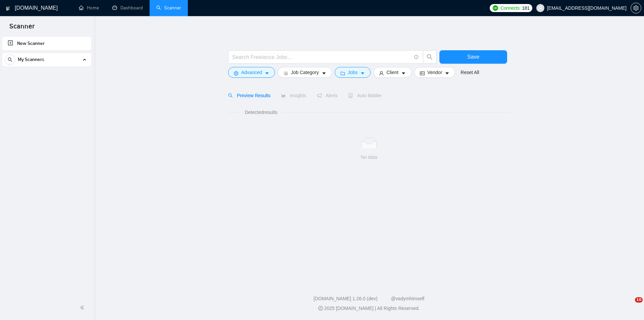 The height and width of the screenshot is (320, 644). What do you see at coordinates (321, 308) in the screenshot?
I see `span: copyright` at bounding box center [321, 308].